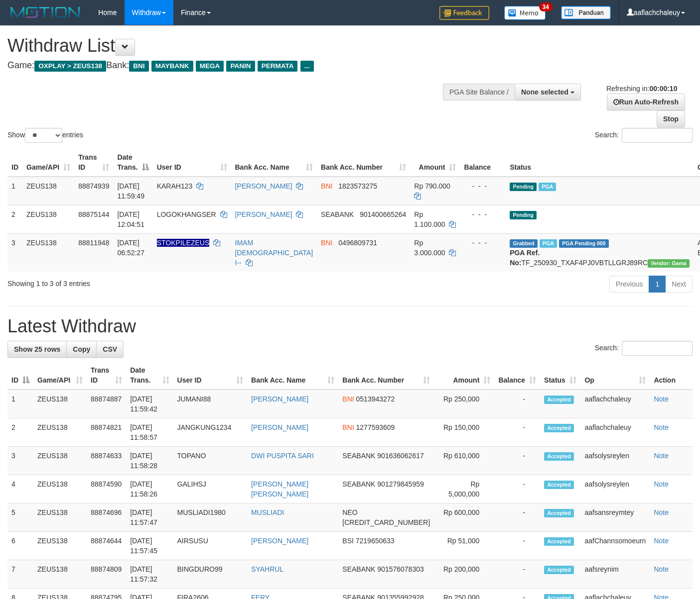  I want to click on span: KARAH123, so click(175, 186).